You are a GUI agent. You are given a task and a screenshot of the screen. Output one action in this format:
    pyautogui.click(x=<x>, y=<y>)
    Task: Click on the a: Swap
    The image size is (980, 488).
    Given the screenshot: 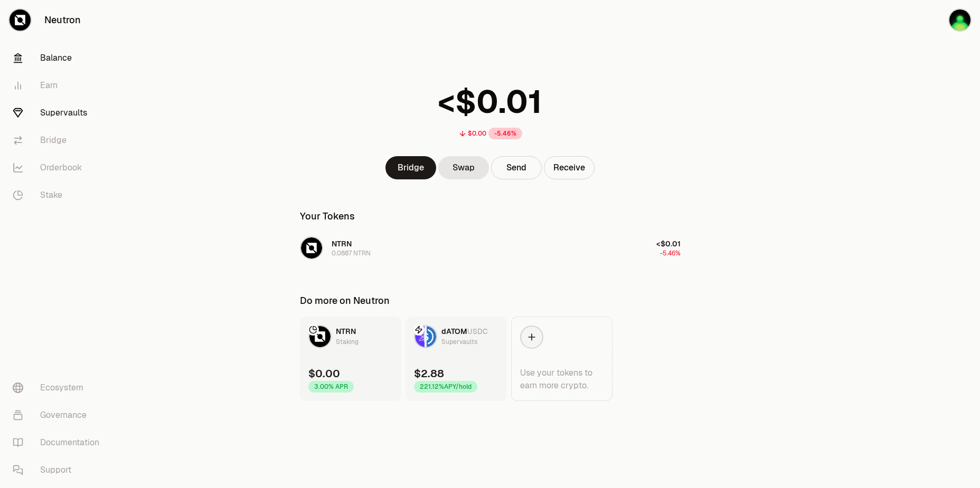 What is the action you would take?
    pyautogui.click(x=463, y=168)
    